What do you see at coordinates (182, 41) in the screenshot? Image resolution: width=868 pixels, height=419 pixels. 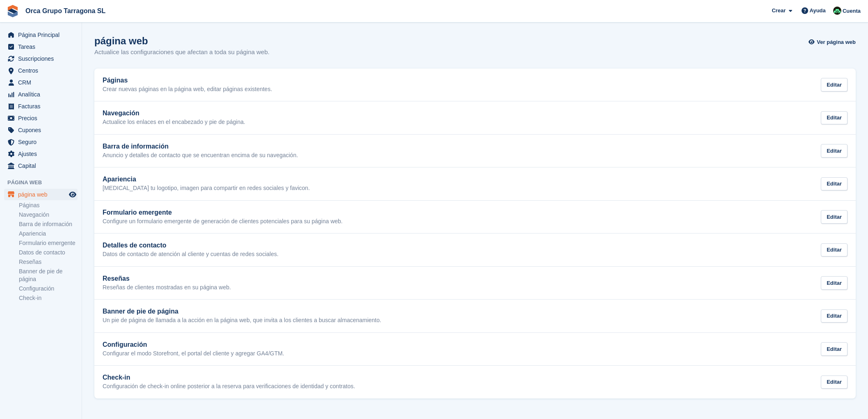 I see `h1: página web` at bounding box center [182, 41].